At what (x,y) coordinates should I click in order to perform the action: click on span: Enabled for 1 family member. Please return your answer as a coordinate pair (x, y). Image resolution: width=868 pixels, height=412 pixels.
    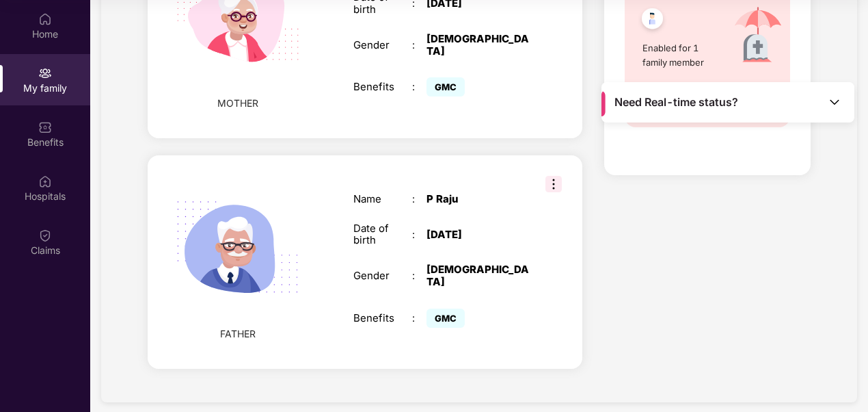
    Looking at the image, I should click on (681, 55).